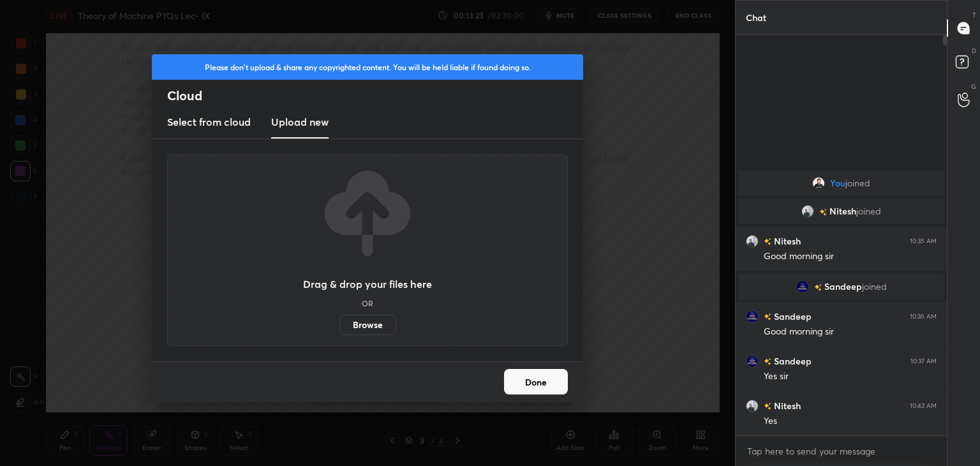  Describe the element at coordinates (850, 422) in the screenshot. I see `div: Yes` at that location.